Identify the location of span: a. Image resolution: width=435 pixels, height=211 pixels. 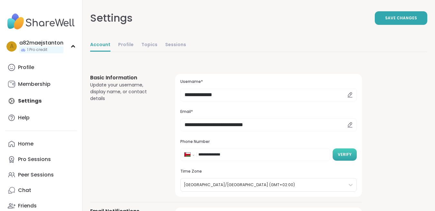
(12, 46).